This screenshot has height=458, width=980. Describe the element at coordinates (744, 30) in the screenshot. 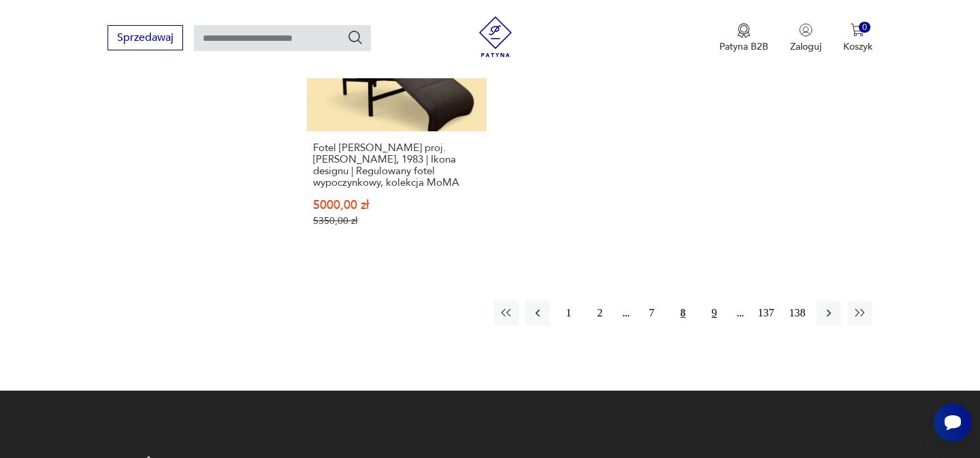

I see `img: Ikona medalu` at that location.